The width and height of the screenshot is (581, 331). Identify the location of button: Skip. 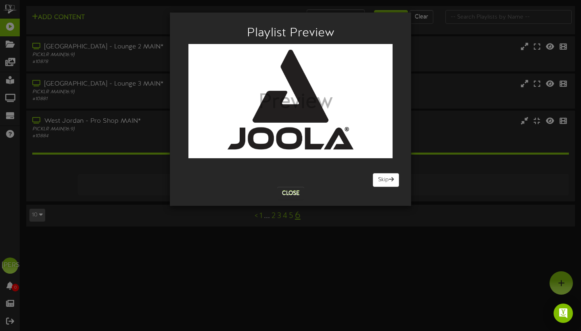
(386, 180).